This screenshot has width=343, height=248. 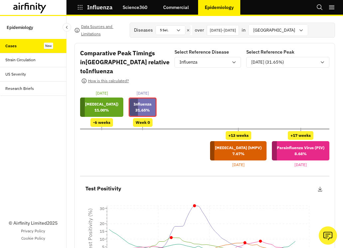 I want to click on tspan: 10, so click(x=102, y=239).